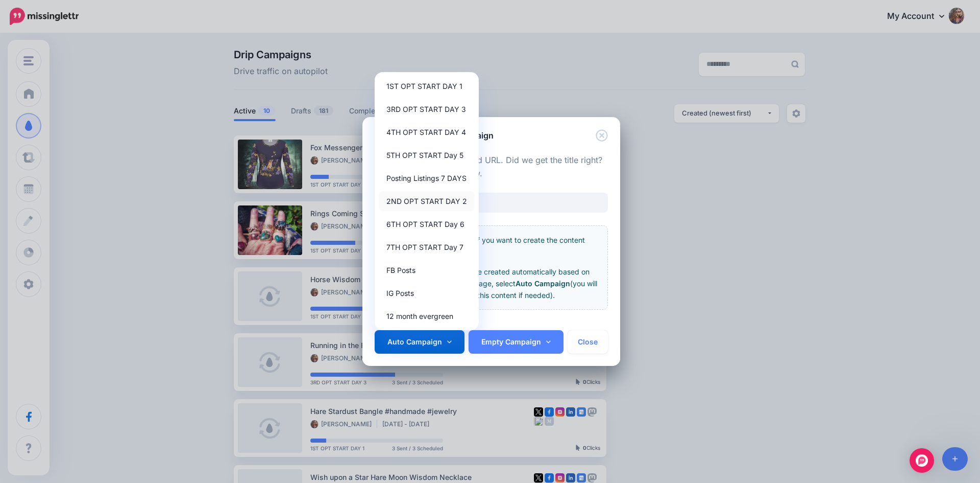 The height and width of the screenshot is (483, 980). I want to click on a: 6TH OPT START Day 6, so click(427, 224).